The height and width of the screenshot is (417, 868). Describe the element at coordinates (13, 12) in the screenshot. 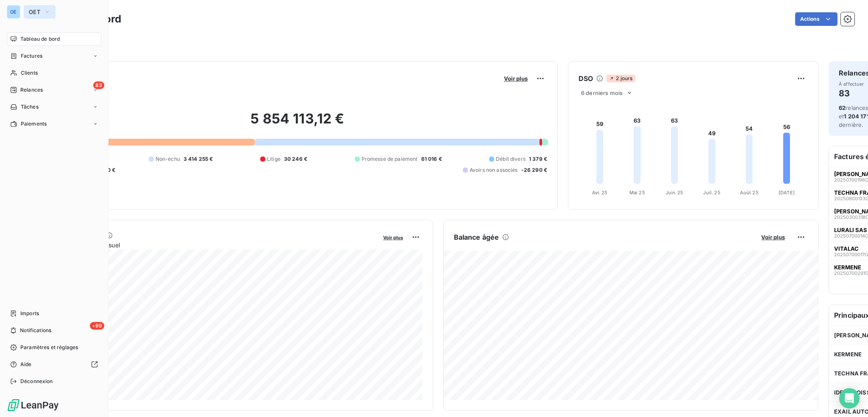

I see `div: OE` at that location.